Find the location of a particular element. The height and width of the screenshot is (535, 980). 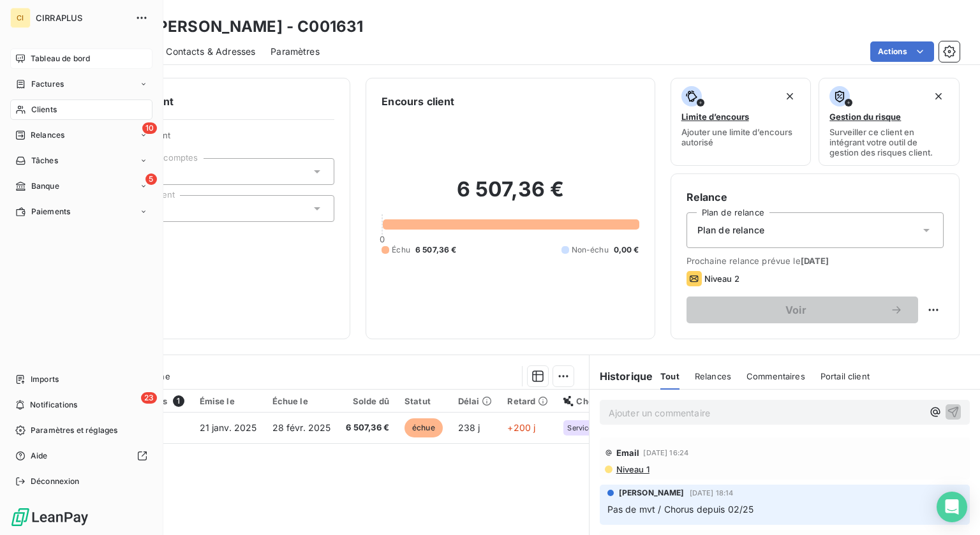

span: Plan de relance is located at coordinates (730, 230).